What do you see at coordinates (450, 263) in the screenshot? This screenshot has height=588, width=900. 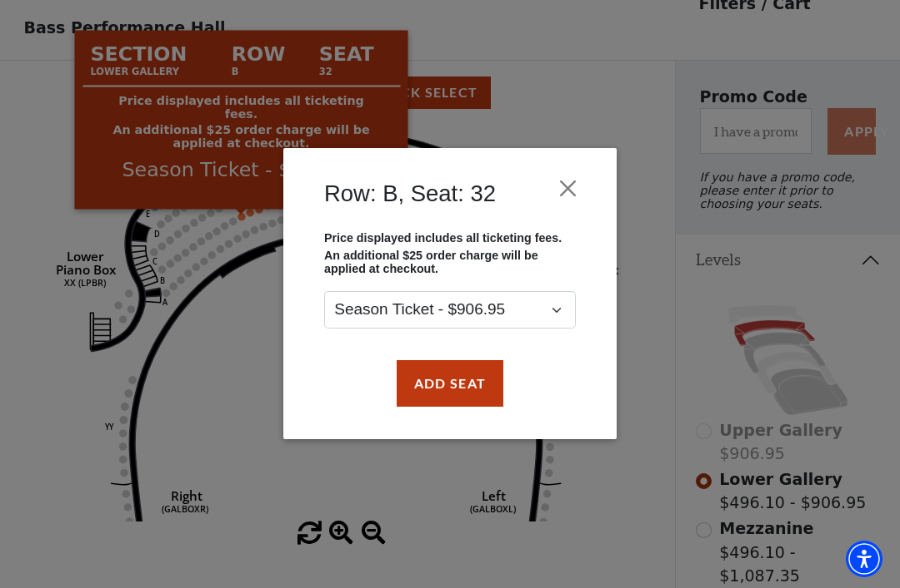 I see `p: An additional $25 order charge will be applied at checkout.` at bounding box center [450, 263].